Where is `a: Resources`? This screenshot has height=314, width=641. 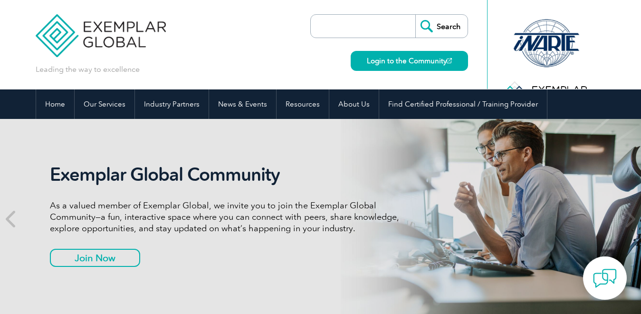 a: Resources is located at coordinates (303, 104).